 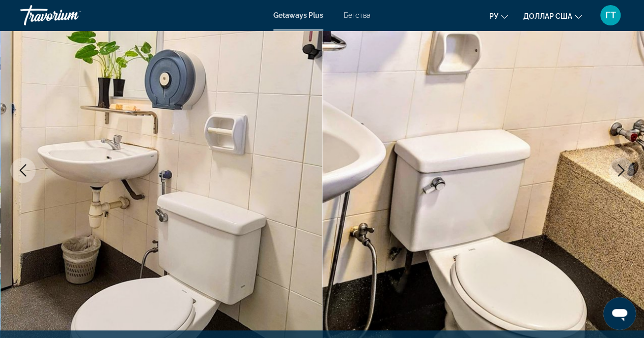 I want to click on a: Травориум, so click(x=71, y=15).